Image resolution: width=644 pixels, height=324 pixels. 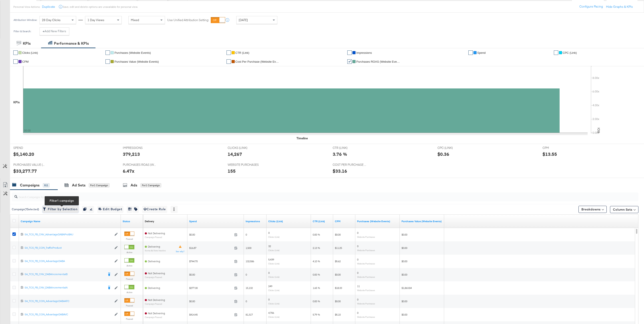 What do you see at coordinates (22, 31) in the screenshot?
I see `div: Filter & Search:` at bounding box center [22, 31].